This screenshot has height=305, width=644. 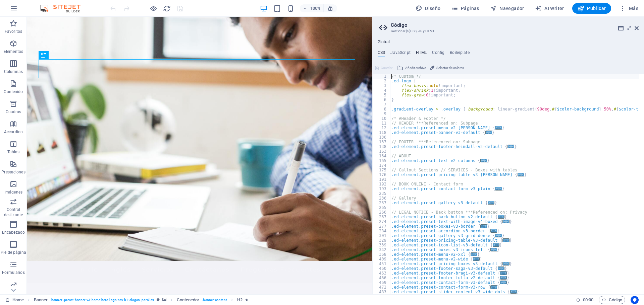 What do you see at coordinates (382, 151) in the screenshot?
I see `div: 163` at bounding box center [382, 151].